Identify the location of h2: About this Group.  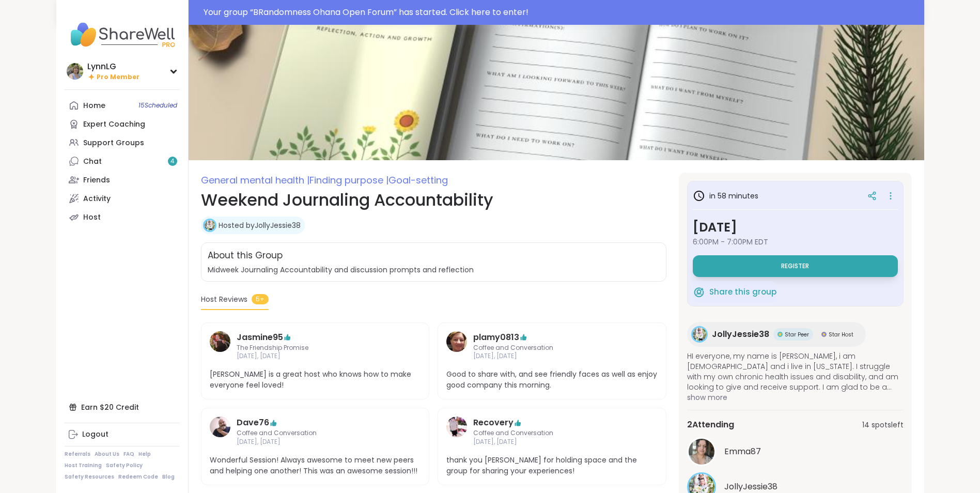
(245, 256).